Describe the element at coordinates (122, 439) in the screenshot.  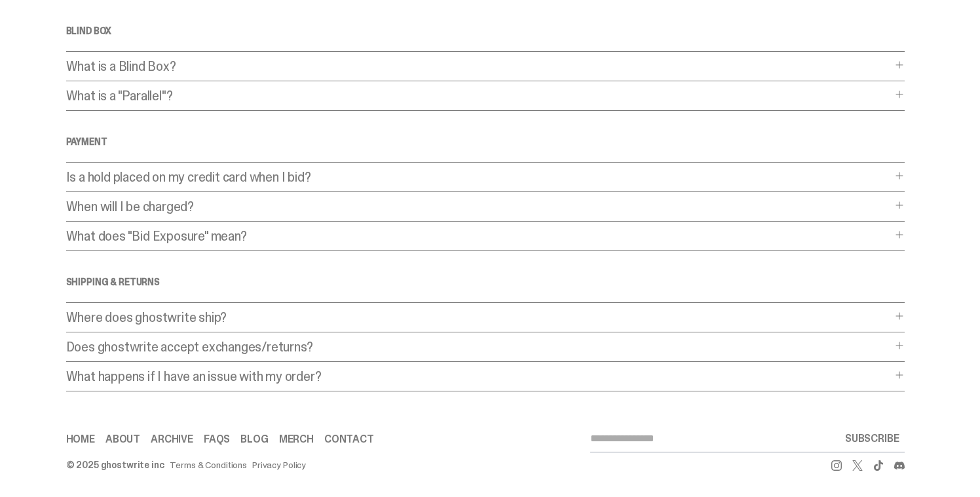
I see `a: About` at that location.